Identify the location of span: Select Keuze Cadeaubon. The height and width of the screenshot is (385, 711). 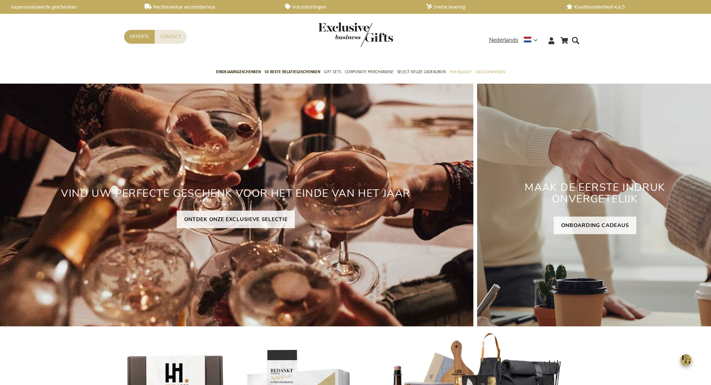
(421, 72).